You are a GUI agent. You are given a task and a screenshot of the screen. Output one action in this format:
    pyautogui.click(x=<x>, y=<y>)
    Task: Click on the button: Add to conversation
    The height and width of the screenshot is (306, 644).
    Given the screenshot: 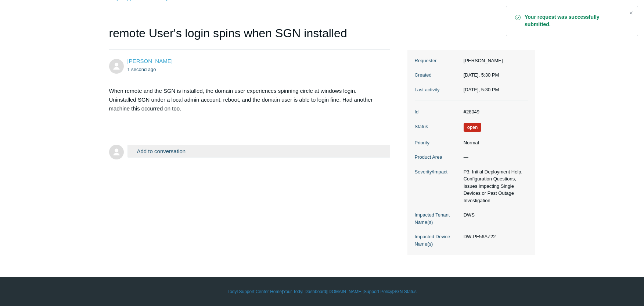 What is the action you would take?
    pyautogui.click(x=259, y=151)
    